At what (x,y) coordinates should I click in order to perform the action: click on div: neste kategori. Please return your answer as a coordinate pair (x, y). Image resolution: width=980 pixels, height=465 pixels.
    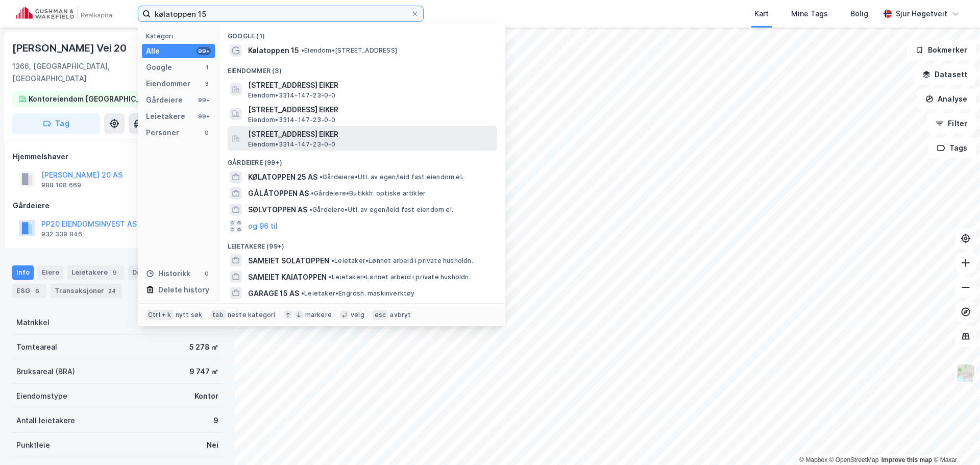
    Looking at the image, I should click on (252, 315).